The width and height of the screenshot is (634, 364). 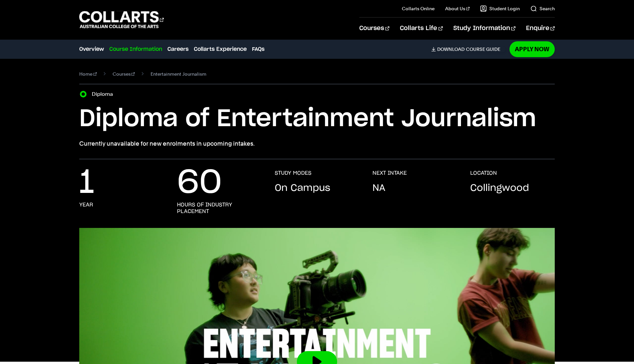 I want to click on span: Download, so click(x=451, y=49).